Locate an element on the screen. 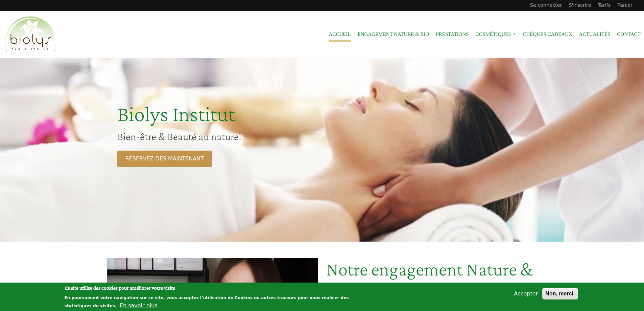 The image size is (644, 311). a: Engagement Nature & Bio is located at coordinates (394, 34).